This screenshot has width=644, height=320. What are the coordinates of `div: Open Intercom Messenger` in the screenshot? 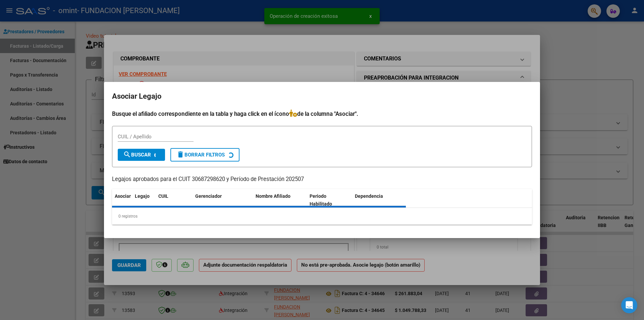 It's located at (629, 305).